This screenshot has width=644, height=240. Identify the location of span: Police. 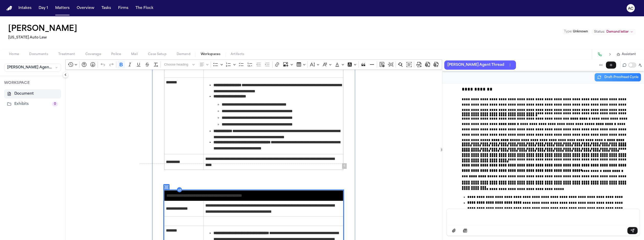
(116, 54).